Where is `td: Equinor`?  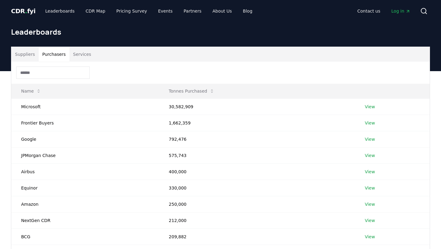
td: Equinor is located at coordinates (85, 188).